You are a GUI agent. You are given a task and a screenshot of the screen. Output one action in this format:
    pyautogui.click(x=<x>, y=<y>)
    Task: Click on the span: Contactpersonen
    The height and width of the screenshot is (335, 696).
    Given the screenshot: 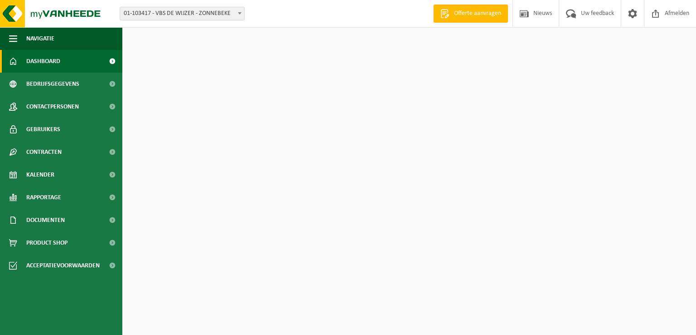 What is the action you would take?
    pyautogui.click(x=53, y=107)
    